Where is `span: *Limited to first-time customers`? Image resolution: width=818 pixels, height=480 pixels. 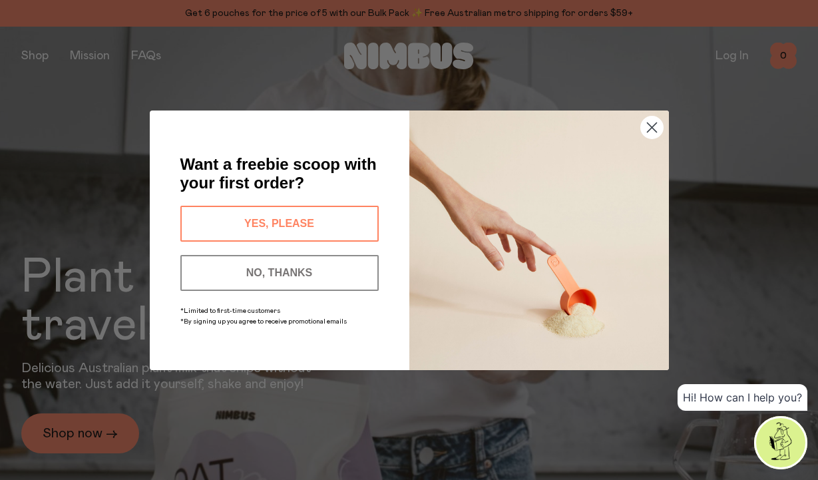
span: *Limited to first-time customers is located at coordinates (230, 311).